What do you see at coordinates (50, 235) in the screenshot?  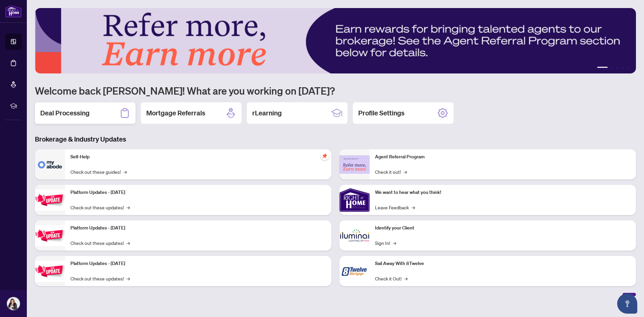 I see `img: Platform Updates - July 8, 2025` at bounding box center [50, 235].